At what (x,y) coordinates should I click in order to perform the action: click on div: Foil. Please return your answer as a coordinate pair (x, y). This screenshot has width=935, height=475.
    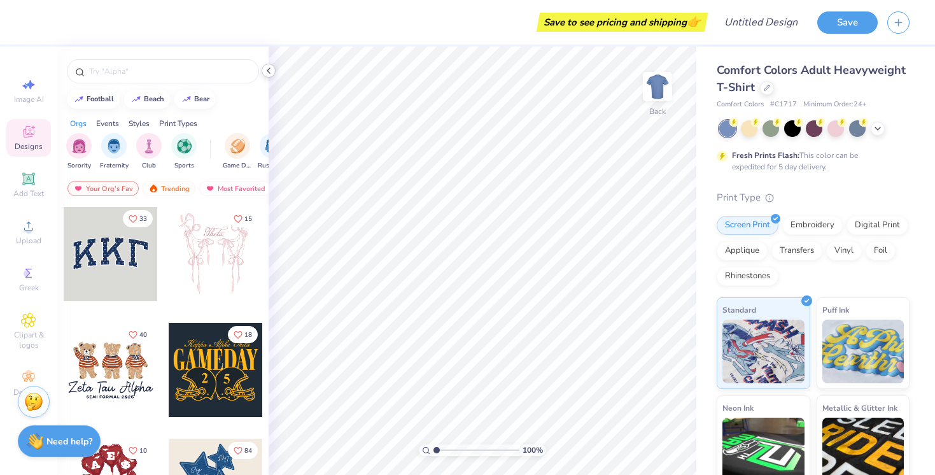
    Looking at the image, I should click on (880, 251).